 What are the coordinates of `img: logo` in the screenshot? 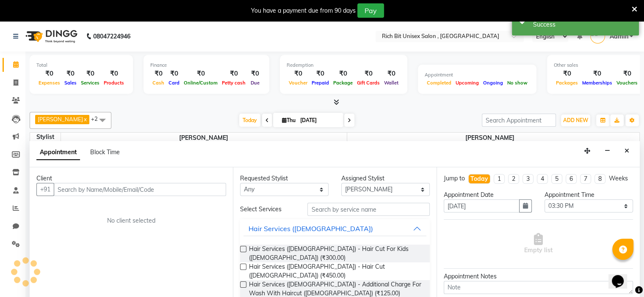 It's located at (51, 36).